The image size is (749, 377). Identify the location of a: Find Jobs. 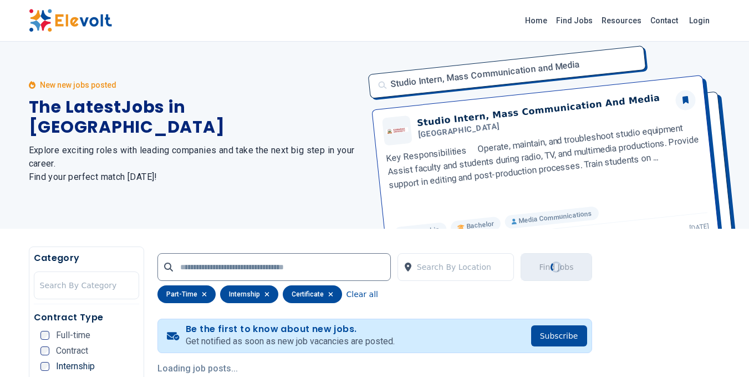
(575, 21).